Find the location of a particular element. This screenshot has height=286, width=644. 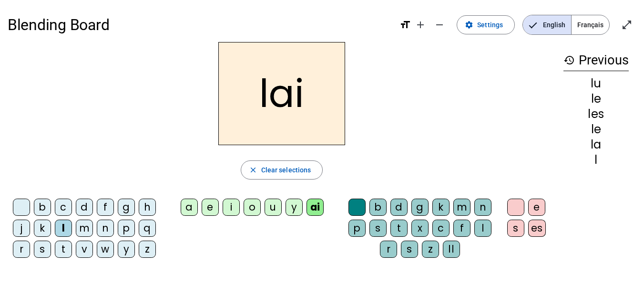

button: Increase font size is located at coordinates (421, 25).